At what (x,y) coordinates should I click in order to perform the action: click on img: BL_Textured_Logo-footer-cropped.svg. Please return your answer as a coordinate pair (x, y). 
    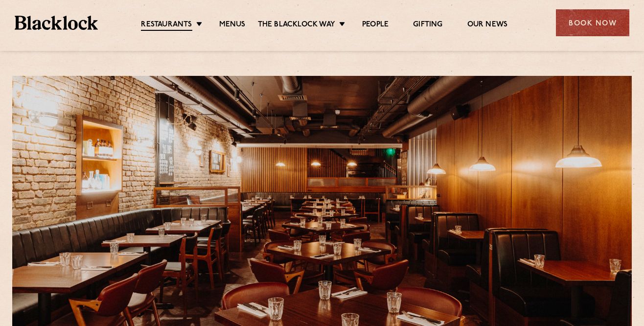
    Looking at the image, I should click on (57, 23).